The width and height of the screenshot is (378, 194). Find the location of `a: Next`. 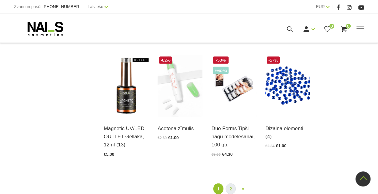

a: Next is located at coordinates (243, 188).